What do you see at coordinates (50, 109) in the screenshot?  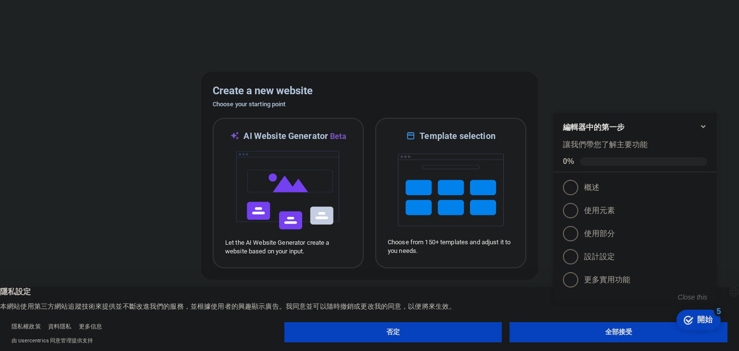 I see `font: 使用元素` at bounding box center [50, 109].